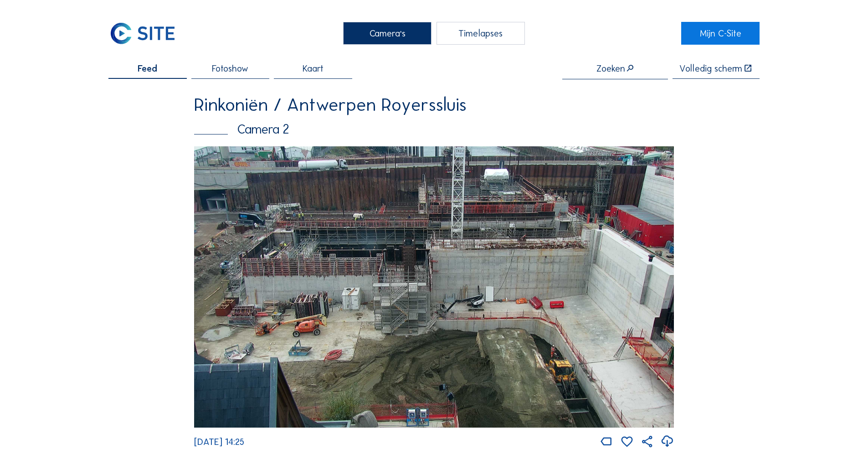  What do you see at coordinates (434, 287) in the screenshot?
I see `img: Image` at bounding box center [434, 287].